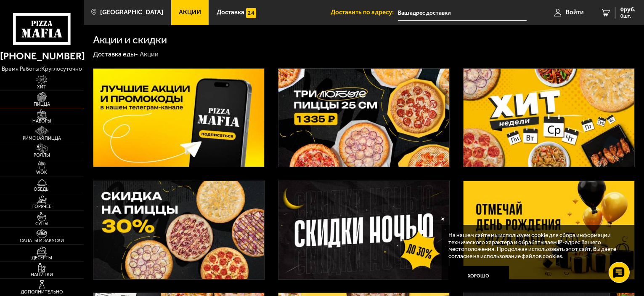 The width and height of the screenshot is (644, 296). I want to click on button: Хорошо, so click(479, 276).